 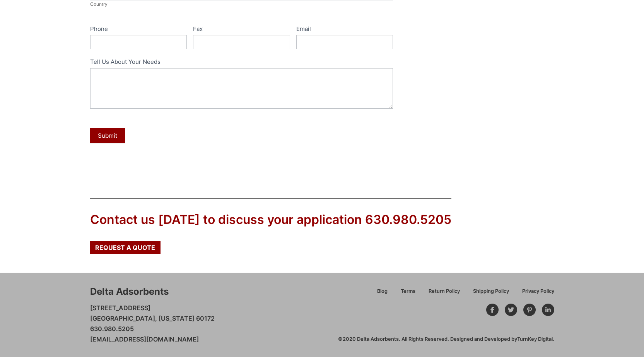 What do you see at coordinates (382, 292) in the screenshot?
I see `span: Blog` at bounding box center [382, 292].